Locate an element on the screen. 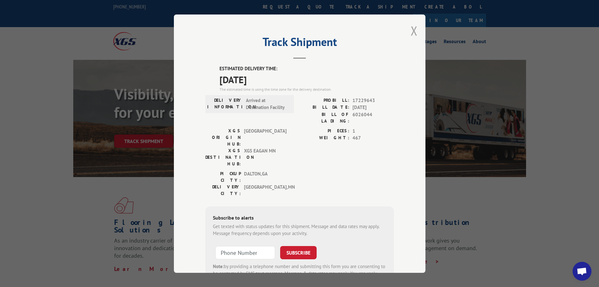  label: DELIVERY CITY: is located at coordinates (223, 190).